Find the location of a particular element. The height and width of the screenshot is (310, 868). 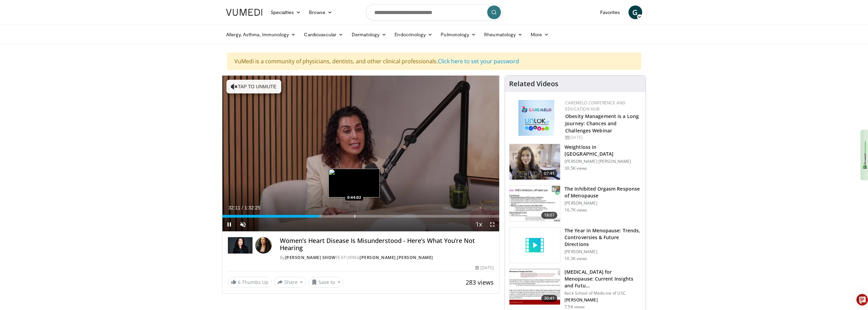

button: Tap to unmute is located at coordinates (253, 87).